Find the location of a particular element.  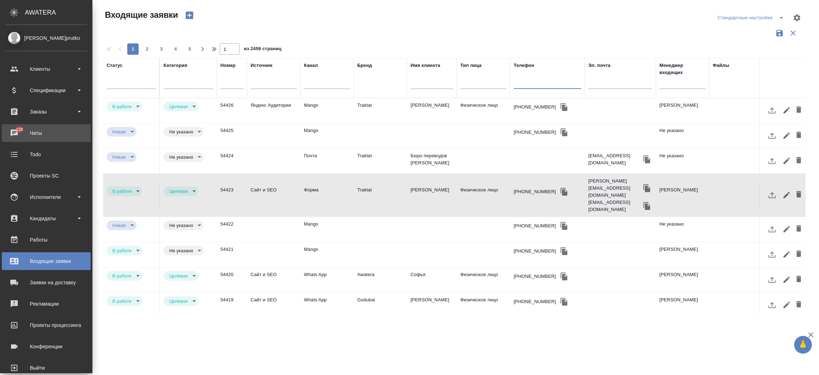

div: Проекты процессинга is located at coordinates (46, 325).